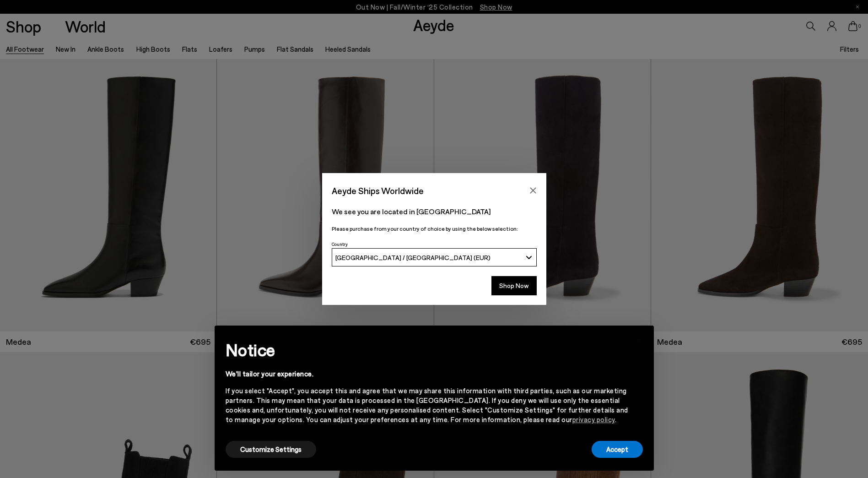  What do you see at coordinates (640, 339) in the screenshot?
I see `button: Close this notice` at bounding box center [640, 339].